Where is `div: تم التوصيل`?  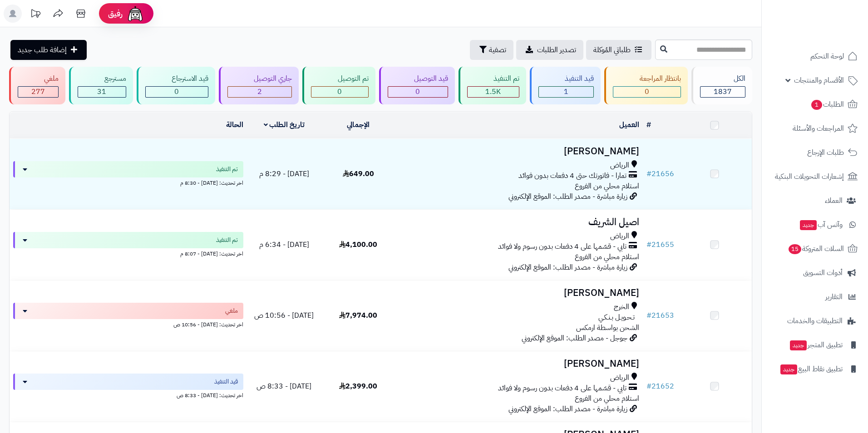 div: تم التوصيل is located at coordinates (340, 78).